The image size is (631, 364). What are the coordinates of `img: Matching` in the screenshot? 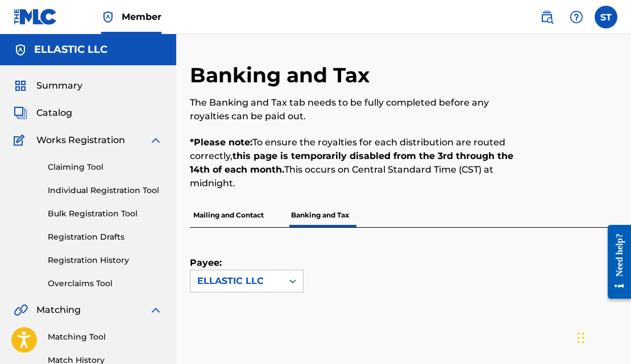 It's located at (20, 310).